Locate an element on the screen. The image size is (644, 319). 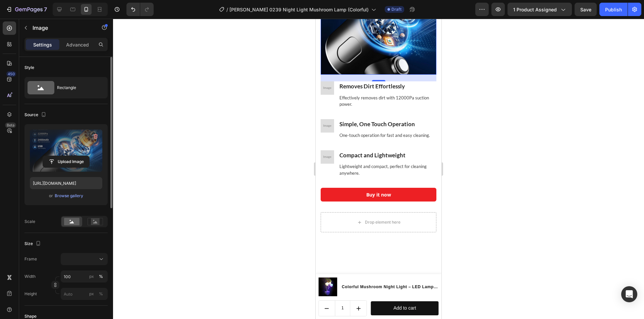
p: Settings is located at coordinates (42, 44).